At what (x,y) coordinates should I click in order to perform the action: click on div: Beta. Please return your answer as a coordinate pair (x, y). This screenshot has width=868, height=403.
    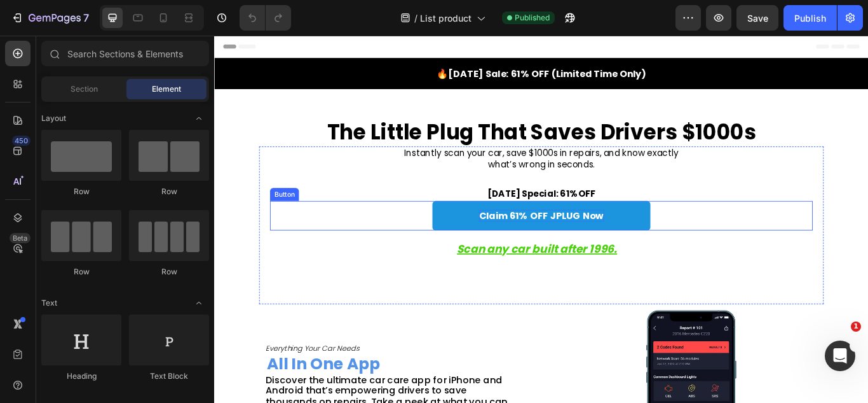
    Looking at the image, I should click on (20, 238).